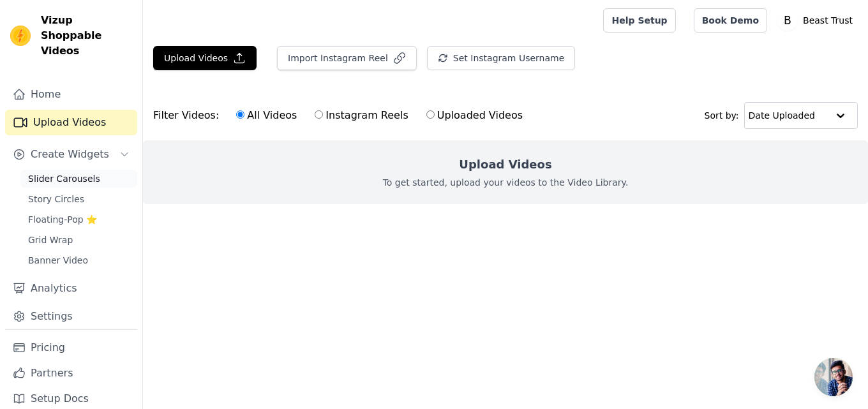 Image resolution: width=868 pixels, height=409 pixels. What do you see at coordinates (362, 116) in the screenshot?
I see `label: Instagram Reels` at bounding box center [362, 116].